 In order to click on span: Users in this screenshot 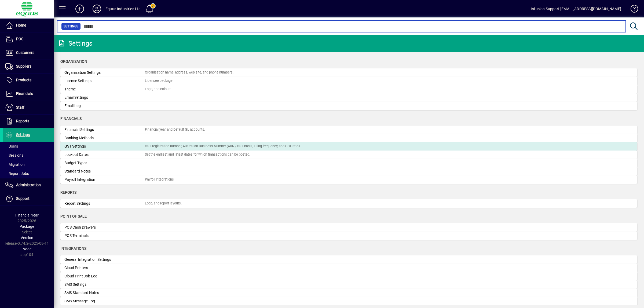, I will do `click(12, 146)`.